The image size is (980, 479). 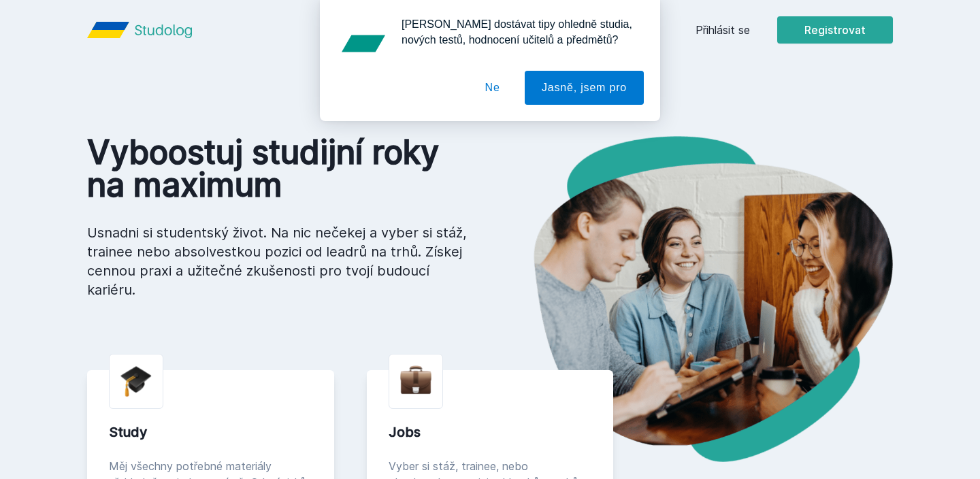 What do you see at coordinates (493, 88) in the screenshot?
I see `button: Ne` at bounding box center [493, 88].